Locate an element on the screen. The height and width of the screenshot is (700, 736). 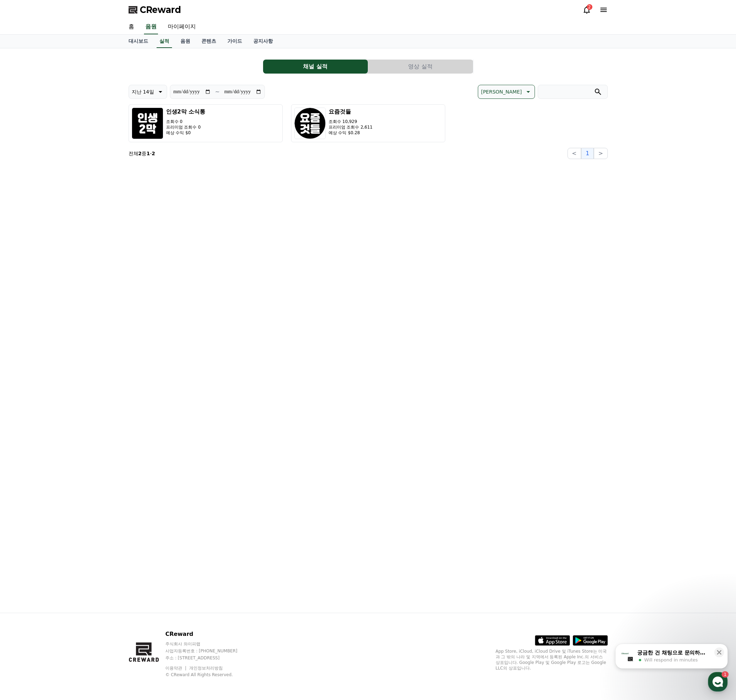
button: 1 is located at coordinates (587, 153).